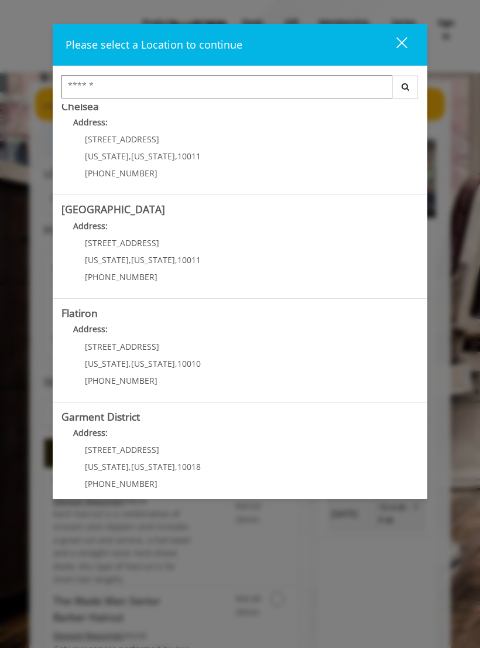 Image resolution: width=480 pixels, height=648 pixels. Describe the element at coordinates (227, 87) in the screenshot. I see `input: Search Center` at that location.